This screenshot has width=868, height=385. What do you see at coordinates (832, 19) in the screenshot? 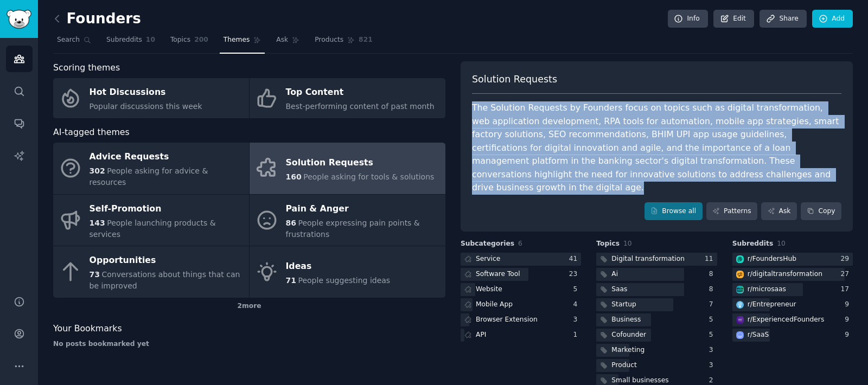
I see `a: Add` at bounding box center [832, 19].